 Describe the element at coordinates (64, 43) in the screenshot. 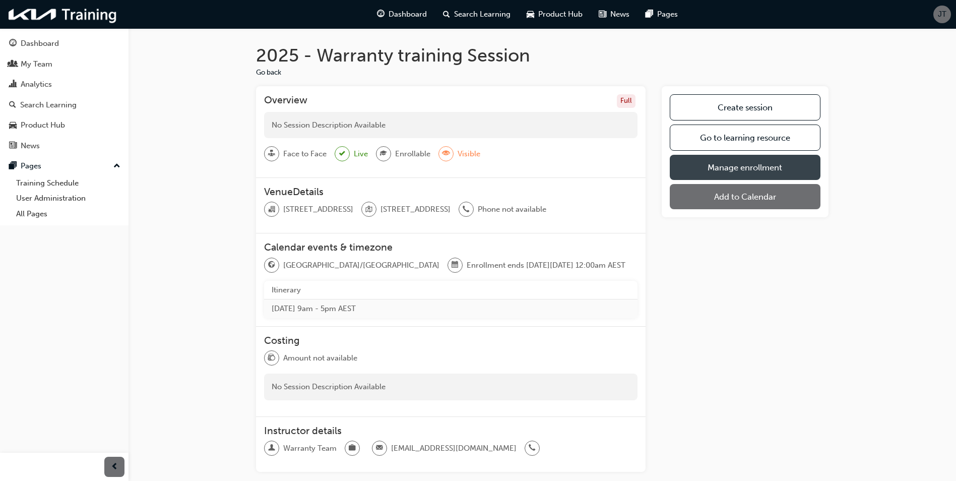

I see `a: Dashboard` at that location.